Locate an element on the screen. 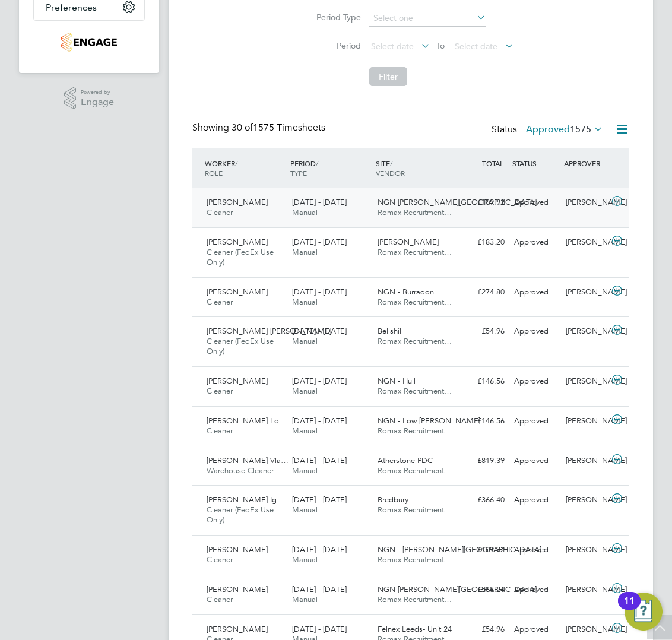  div: £183.20 is located at coordinates (484, 242).